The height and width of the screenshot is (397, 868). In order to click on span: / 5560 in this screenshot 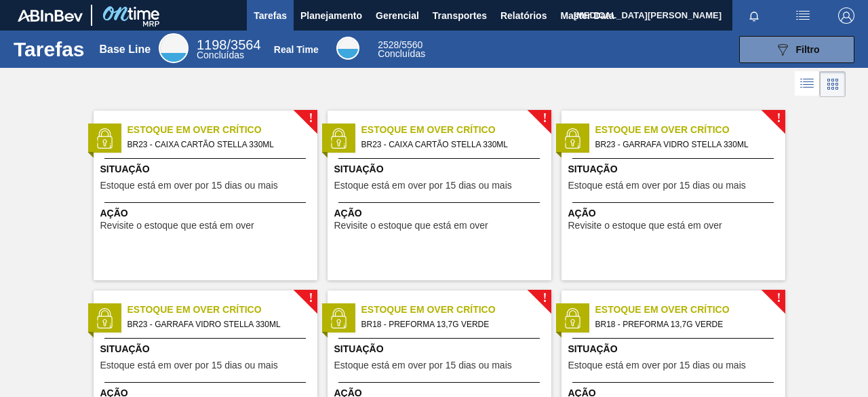, I will do `click(400, 45)`.